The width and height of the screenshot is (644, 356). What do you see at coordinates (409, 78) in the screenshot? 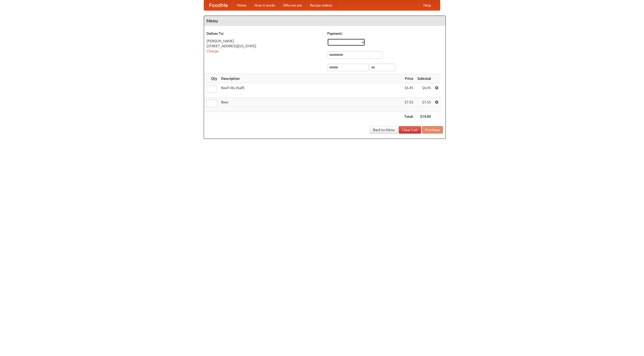
I see `th: Price` at bounding box center [409, 78].